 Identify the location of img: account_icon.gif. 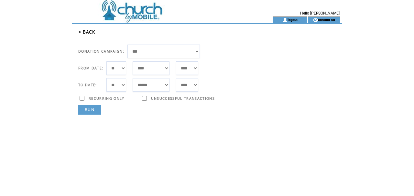
(285, 20).